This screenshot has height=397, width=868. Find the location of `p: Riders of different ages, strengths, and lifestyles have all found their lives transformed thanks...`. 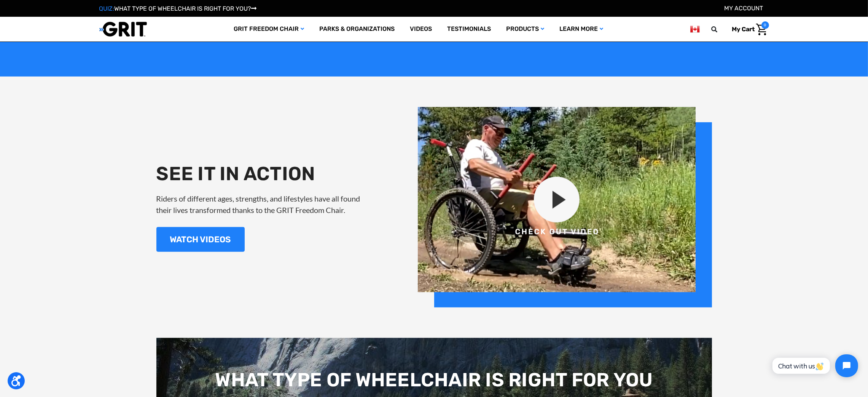

p: Riders of different ages, strengths, and lifestyles have all found their lives transformed thanks... is located at coordinates (263, 204).